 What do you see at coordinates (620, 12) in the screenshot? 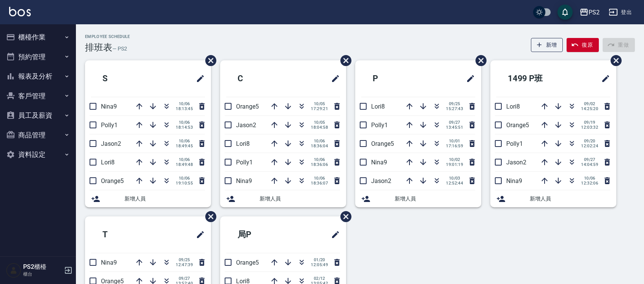
I see `button: 登出` at bounding box center [620, 12].